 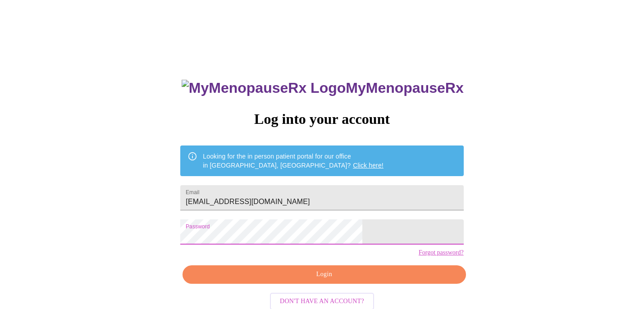 What do you see at coordinates (264, 88) in the screenshot?
I see `img: MyMenopauseRx Logo` at bounding box center [264, 88].